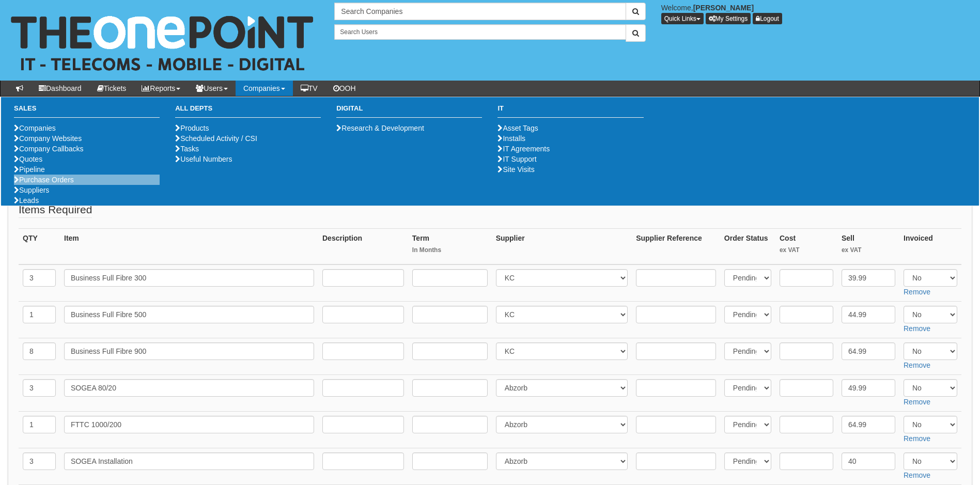 This screenshot has height=485, width=980. Describe the element at coordinates (60, 88) in the screenshot. I see `a: Dashboard` at that location.